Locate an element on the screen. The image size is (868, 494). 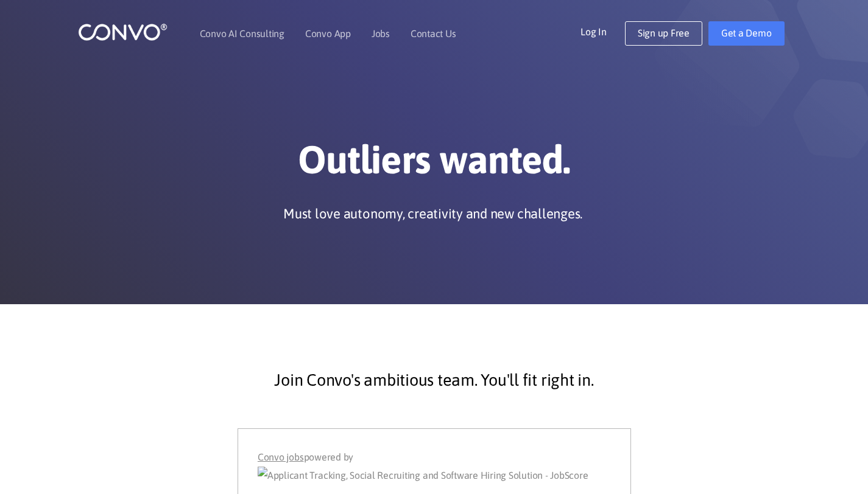
a: Sign up Free is located at coordinates (663, 34).